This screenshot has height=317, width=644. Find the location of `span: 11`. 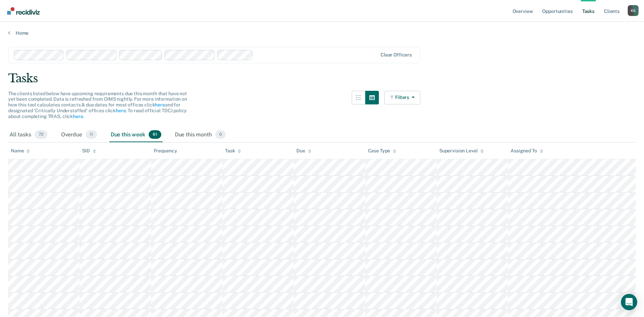

span: 11 is located at coordinates (92, 135).